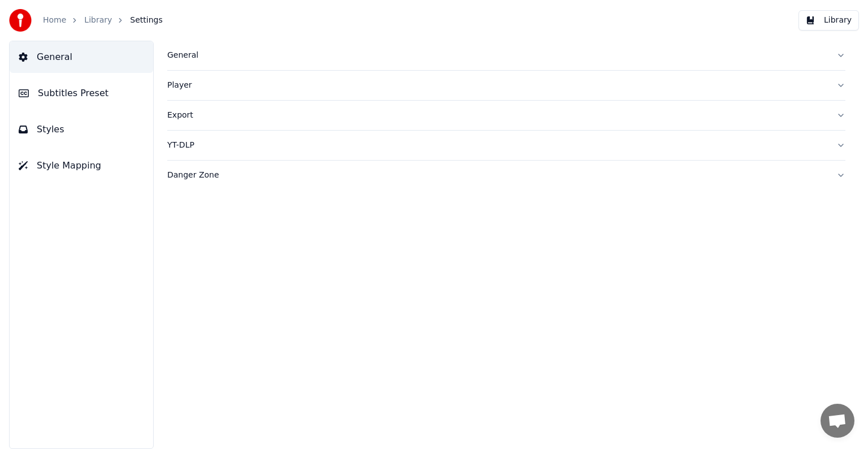 Image resolution: width=868 pixels, height=449 pixels. I want to click on div: YT-DLP, so click(497, 145).